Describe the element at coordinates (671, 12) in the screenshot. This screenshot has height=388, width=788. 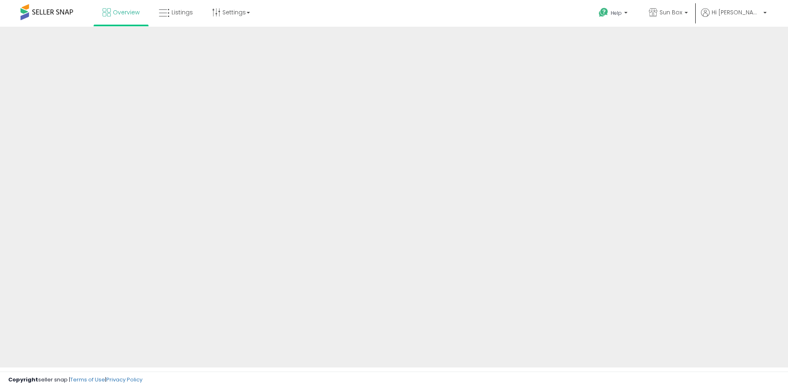
I see `span: Sun Box` at that location.